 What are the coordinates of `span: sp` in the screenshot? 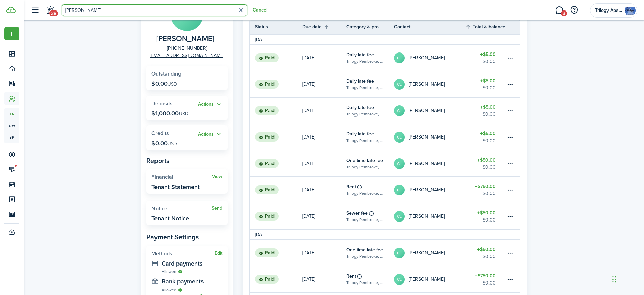 It's located at (12, 137).